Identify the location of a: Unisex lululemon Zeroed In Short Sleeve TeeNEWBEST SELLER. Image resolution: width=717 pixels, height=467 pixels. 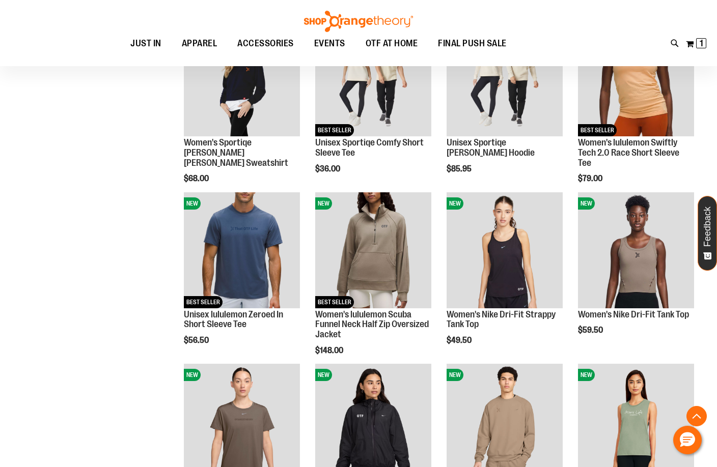
(242, 251).